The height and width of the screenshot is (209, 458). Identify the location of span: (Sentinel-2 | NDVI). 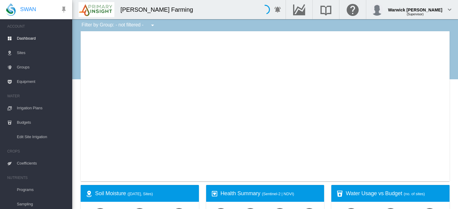
(278, 194).